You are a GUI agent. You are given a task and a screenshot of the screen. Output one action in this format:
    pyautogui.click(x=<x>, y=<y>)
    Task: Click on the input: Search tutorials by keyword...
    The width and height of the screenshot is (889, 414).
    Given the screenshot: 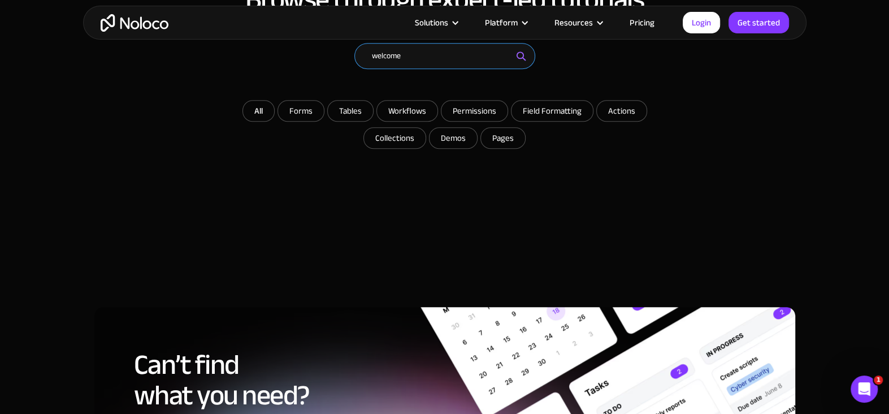 What is the action you would take?
    pyautogui.click(x=445, y=56)
    